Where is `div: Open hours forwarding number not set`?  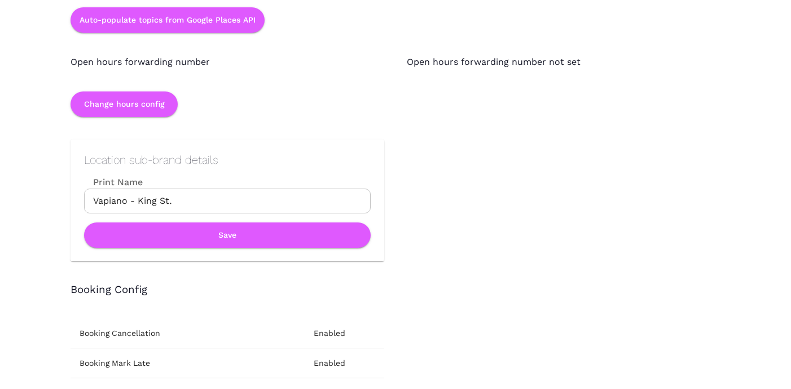 div: Open hours forwarding number not set is located at coordinates (553, 51).